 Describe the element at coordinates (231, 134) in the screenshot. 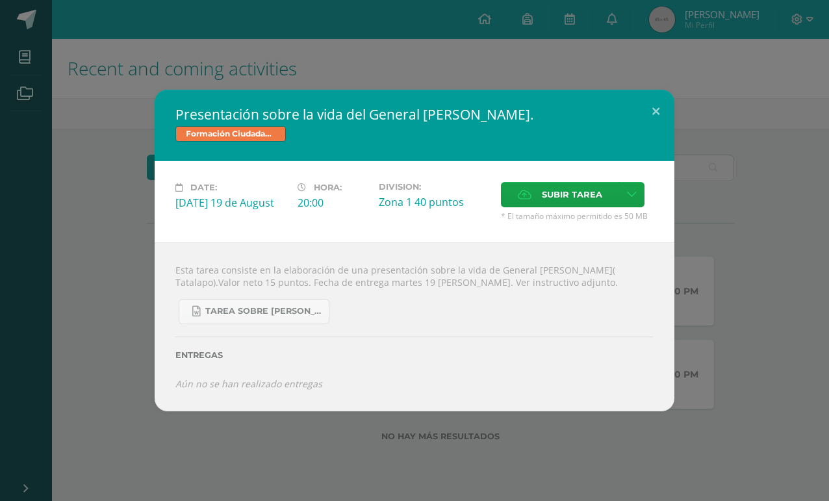

I see `span: Formación Ciudadana Bas III` at that location.